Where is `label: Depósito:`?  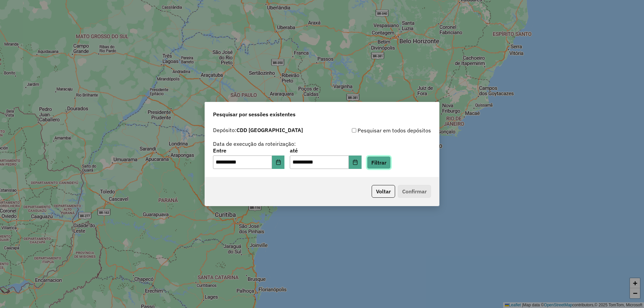
label: Depósito: is located at coordinates (258, 130).